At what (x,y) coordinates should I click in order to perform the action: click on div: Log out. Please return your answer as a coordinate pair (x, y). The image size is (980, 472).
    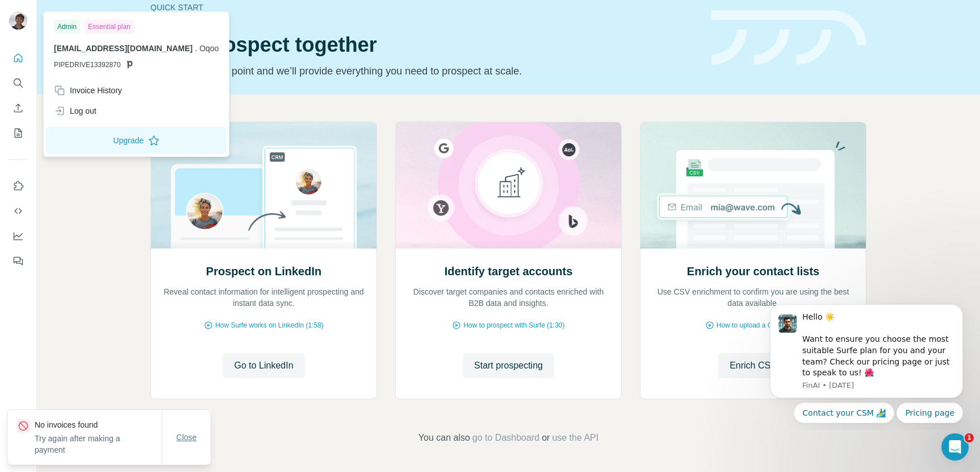
    Looking at the image, I should click on (75, 111).